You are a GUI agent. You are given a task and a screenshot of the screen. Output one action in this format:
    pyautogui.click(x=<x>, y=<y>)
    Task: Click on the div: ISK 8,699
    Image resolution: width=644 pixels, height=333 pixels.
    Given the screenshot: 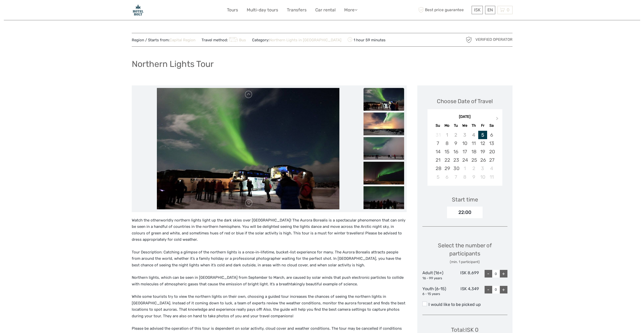 What is the action you would take?
    pyautogui.click(x=465, y=275)
    